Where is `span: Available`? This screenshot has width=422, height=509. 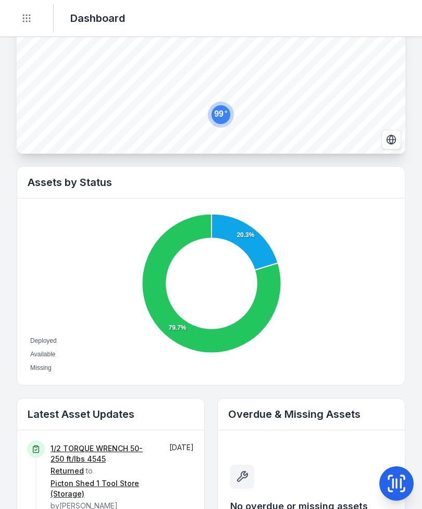 span: Available is located at coordinates (43, 354).